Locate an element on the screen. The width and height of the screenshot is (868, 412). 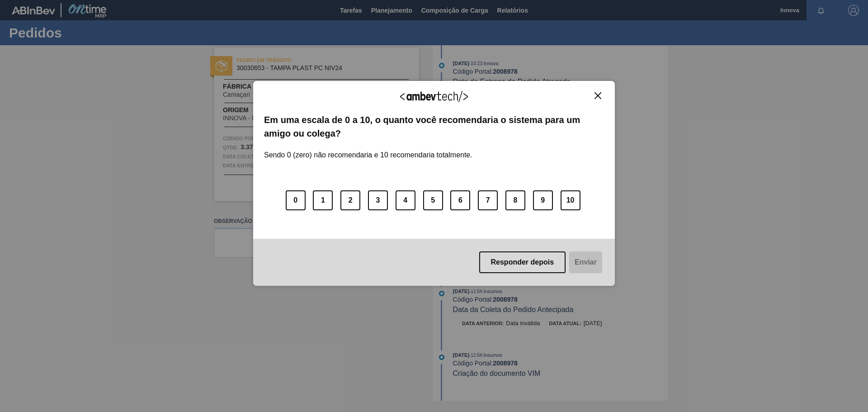
button: 6 is located at coordinates (460, 200).